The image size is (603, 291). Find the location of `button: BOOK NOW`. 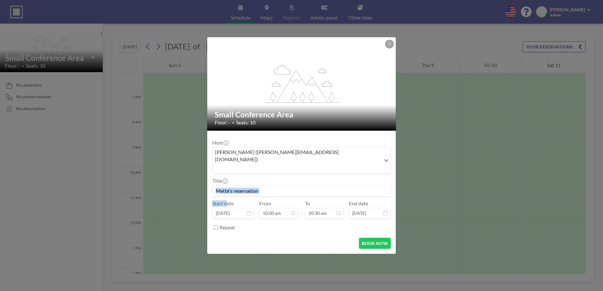

button: BOOK NOW is located at coordinates (375, 243).